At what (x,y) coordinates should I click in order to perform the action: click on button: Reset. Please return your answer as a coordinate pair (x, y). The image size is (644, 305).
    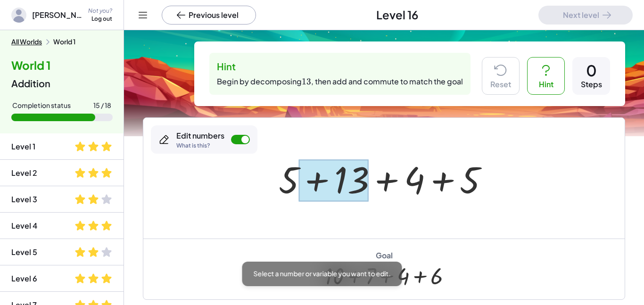
    Looking at the image, I should click on (501, 76).